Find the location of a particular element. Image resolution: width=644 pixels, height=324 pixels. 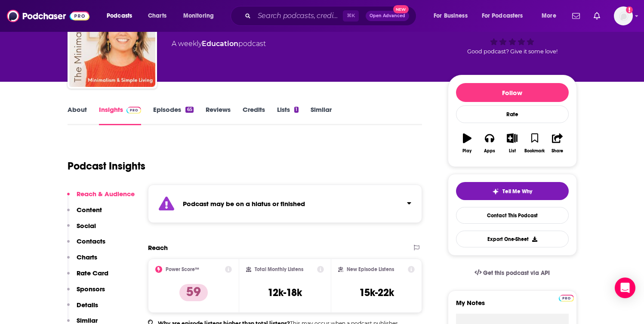

p: 59 is located at coordinates (193, 293).